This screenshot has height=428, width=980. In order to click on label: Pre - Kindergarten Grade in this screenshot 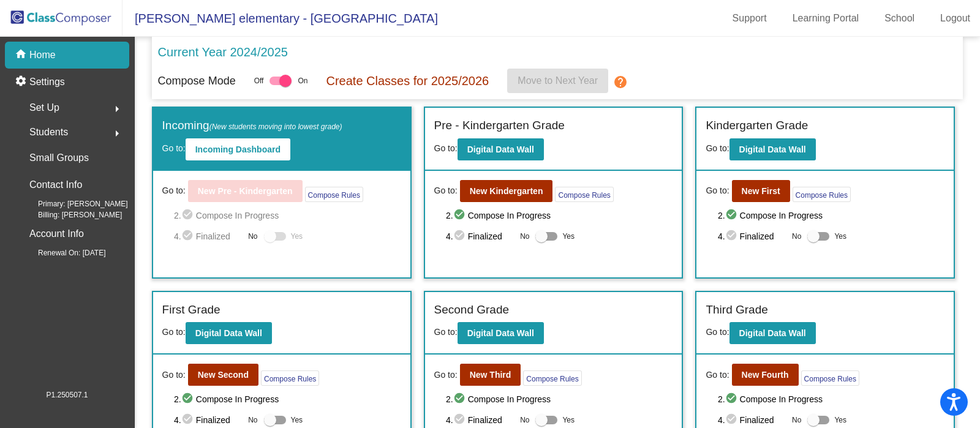, I will do `click(499, 125)`.